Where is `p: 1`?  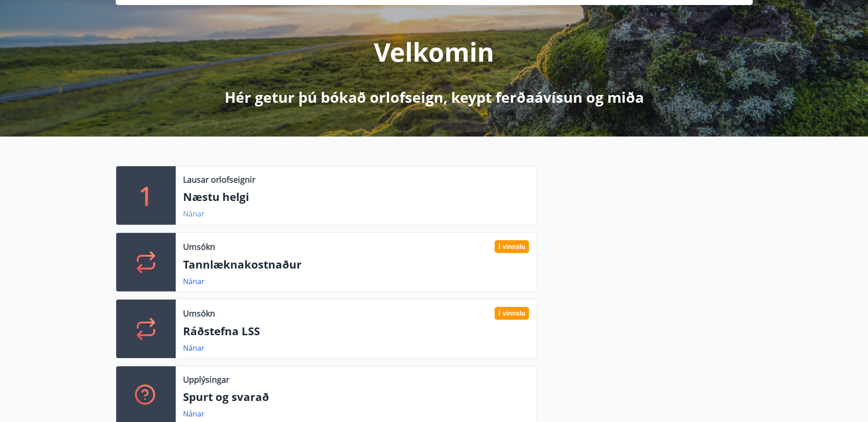
p: 1 is located at coordinates (146, 196).